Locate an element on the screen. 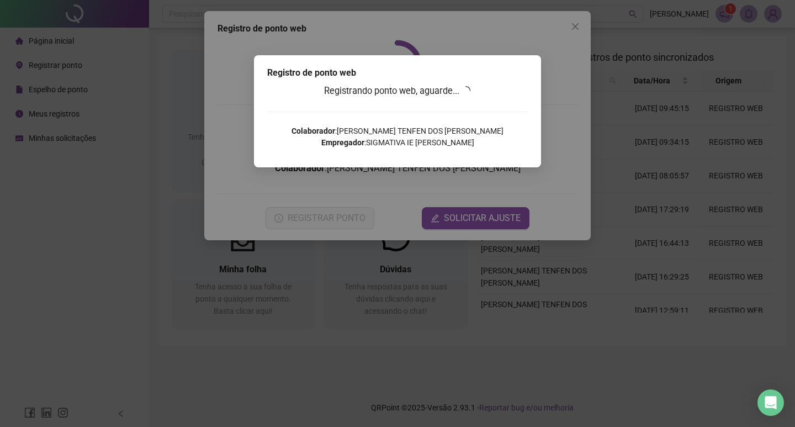 The width and height of the screenshot is (795, 427). h3: Registrando ponto web, aguarde... is located at coordinates (397, 91).